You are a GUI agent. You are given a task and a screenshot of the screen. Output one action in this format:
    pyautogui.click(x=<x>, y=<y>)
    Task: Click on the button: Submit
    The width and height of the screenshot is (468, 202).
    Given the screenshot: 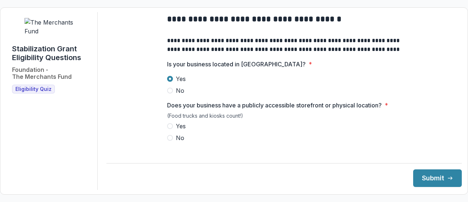 What is the action you would take?
    pyautogui.click(x=438, y=178)
    